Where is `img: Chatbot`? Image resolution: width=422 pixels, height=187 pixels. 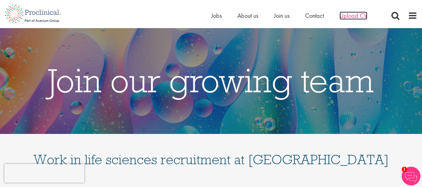 img: Chatbot is located at coordinates (411, 176).